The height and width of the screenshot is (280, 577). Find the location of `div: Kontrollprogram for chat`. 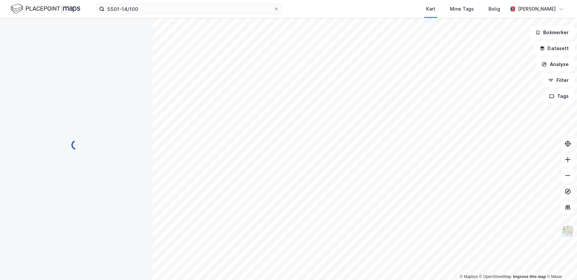

div: Kontrollprogram for chat is located at coordinates (561, 264).